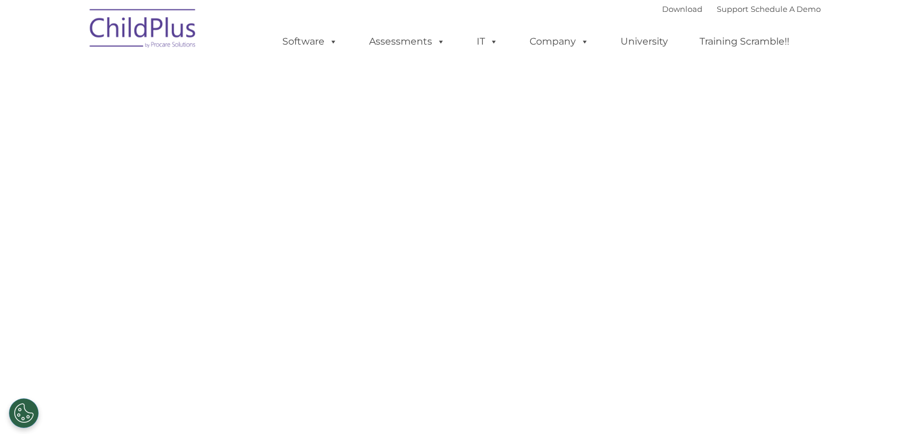 The image size is (904, 434). What do you see at coordinates (744, 42) in the screenshot?
I see `a: Training Scramble!!` at bounding box center [744, 42].